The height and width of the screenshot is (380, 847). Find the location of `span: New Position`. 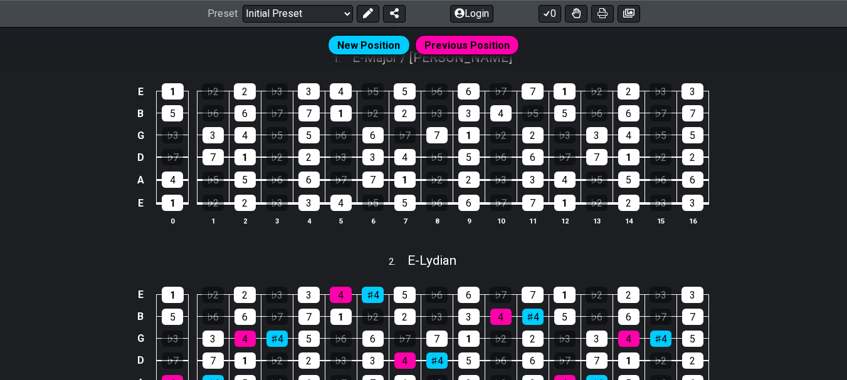

span: New Position is located at coordinates (368, 46).